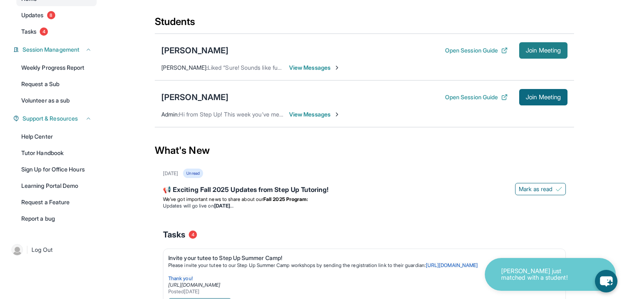 Image resolution: width=624 pixels, height=299 pixels. What do you see at coordinates (536, 189) in the screenshot?
I see `span: Mark as read` at bounding box center [536, 189].